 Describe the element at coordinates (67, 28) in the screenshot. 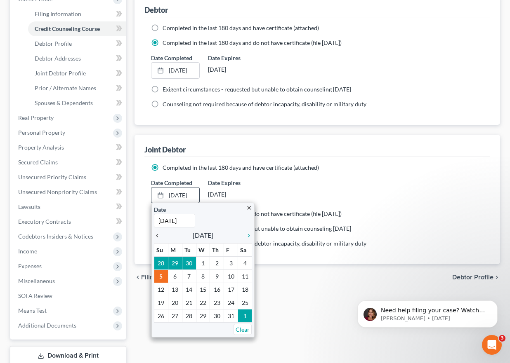

I see `span: Credit Counseling Course` at that location.